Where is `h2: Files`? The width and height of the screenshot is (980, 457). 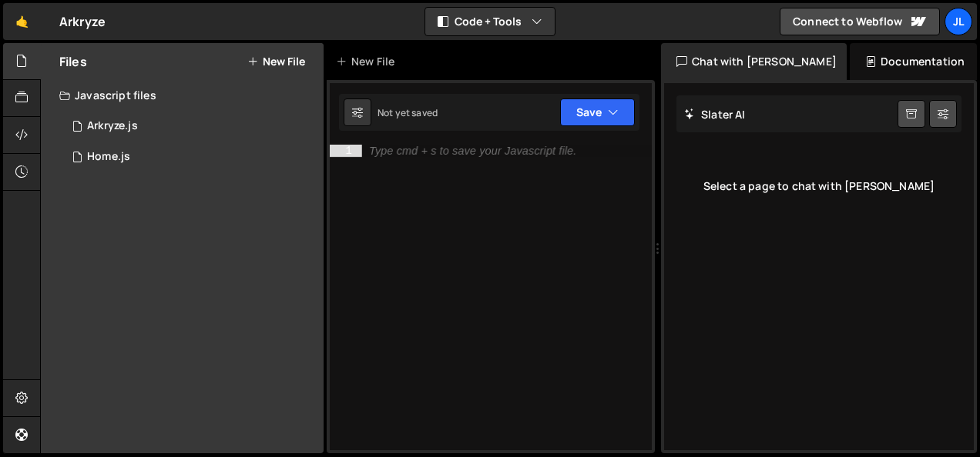 h2: Files is located at coordinates (73, 62).